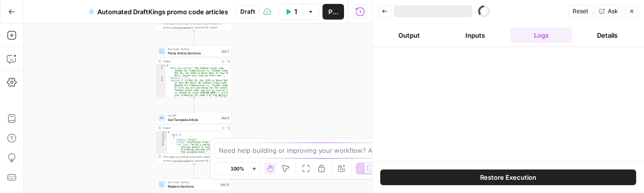 The image size is (644, 193). Describe the element at coordinates (580, 11) in the screenshot. I see `span: Reset` at that location.